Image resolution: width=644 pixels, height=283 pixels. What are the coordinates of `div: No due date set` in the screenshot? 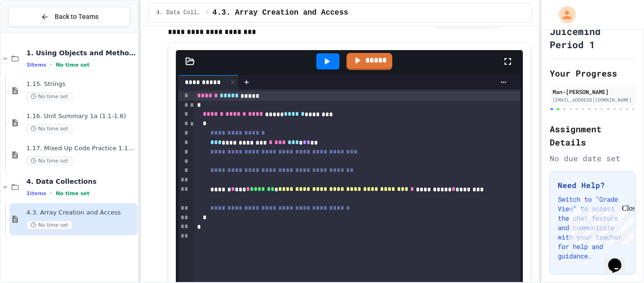 It's located at (593, 158).